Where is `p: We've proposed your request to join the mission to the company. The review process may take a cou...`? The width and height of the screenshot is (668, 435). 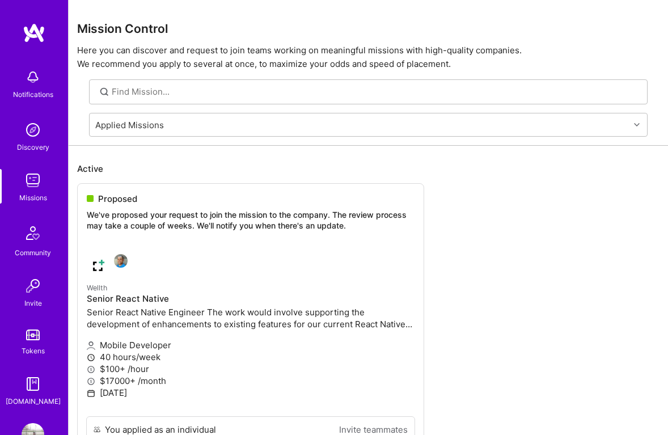
p: We've proposed your request to join the mission to the company. The review process may take a cou... is located at coordinates (251, 220).